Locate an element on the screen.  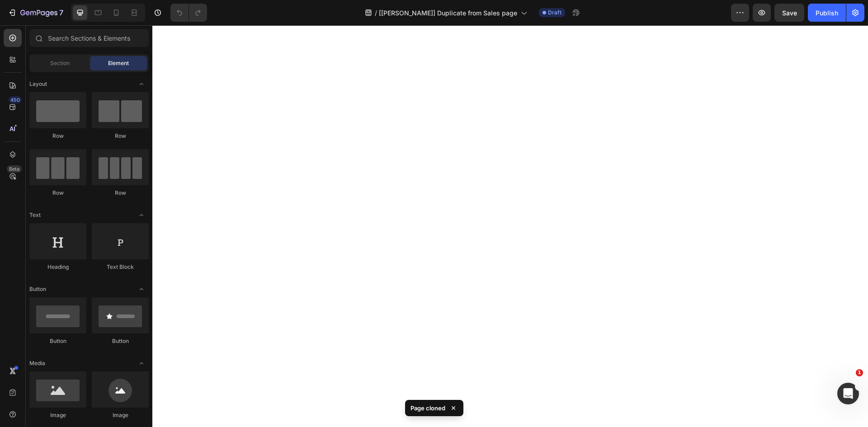
div: 450 is located at coordinates (15, 100).